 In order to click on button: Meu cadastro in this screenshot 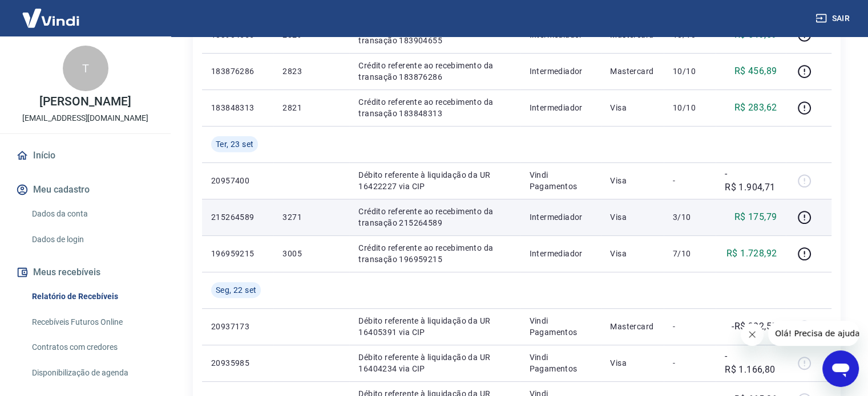, I will do `click(85, 190)`.